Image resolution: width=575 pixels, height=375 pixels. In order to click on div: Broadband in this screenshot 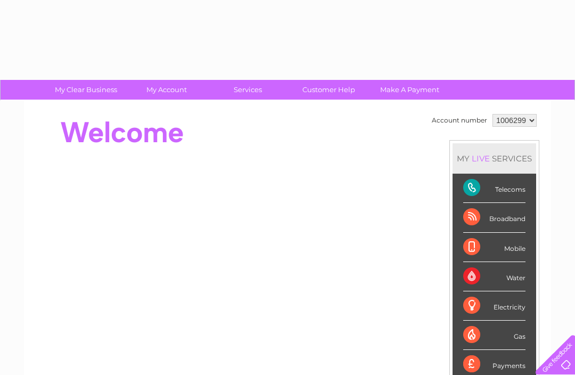, I will do `click(494, 217)`.